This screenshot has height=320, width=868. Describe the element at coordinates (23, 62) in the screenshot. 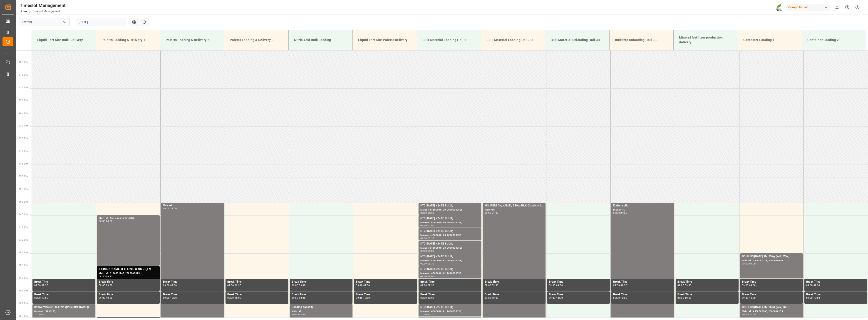

I see `span: 00:30 Hr` at that location.